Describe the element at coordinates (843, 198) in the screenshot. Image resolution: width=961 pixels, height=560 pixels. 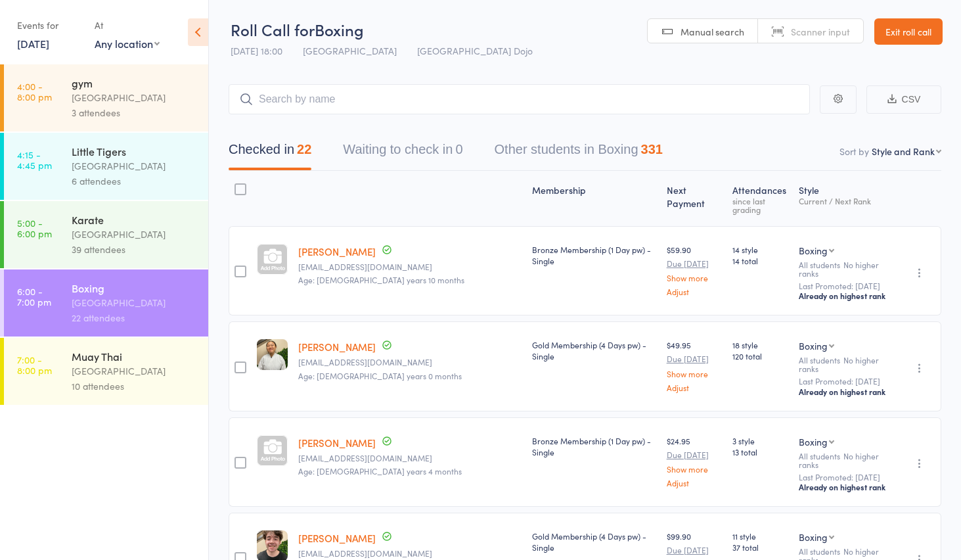
I see `div: Style` at that location.